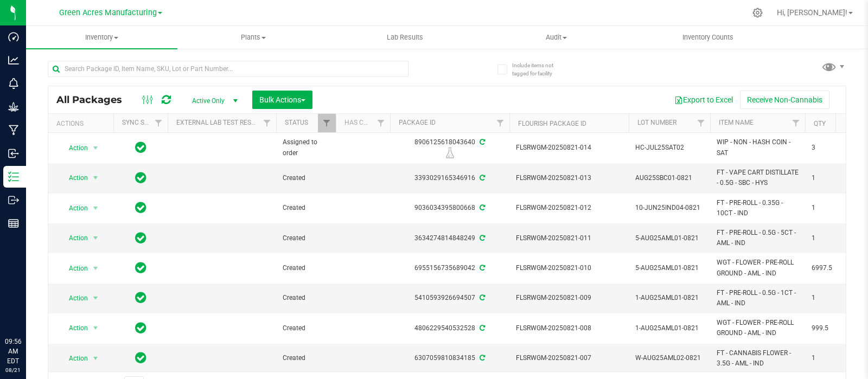 Image resolution: width=868 pixels, height=379 pixels. I want to click on span: W-AUG25AML02-0821, so click(670, 358).